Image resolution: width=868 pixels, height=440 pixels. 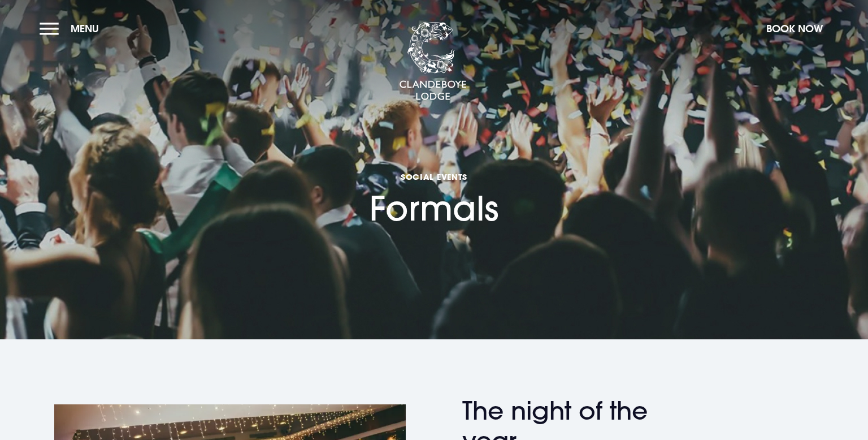 I want to click on button: Menu, so click(x=71, y=28).